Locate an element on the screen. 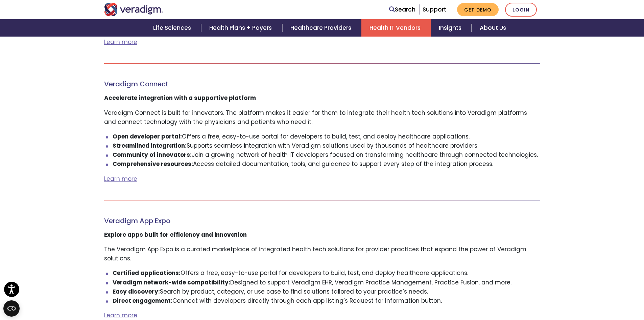  strong: Community of innovators: is located at coordinates (153, 154).